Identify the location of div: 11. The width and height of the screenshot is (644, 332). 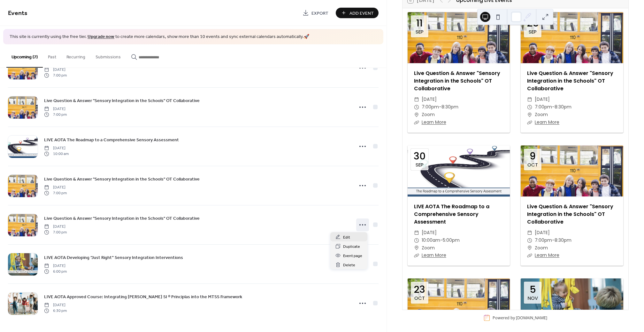
(419, 23).